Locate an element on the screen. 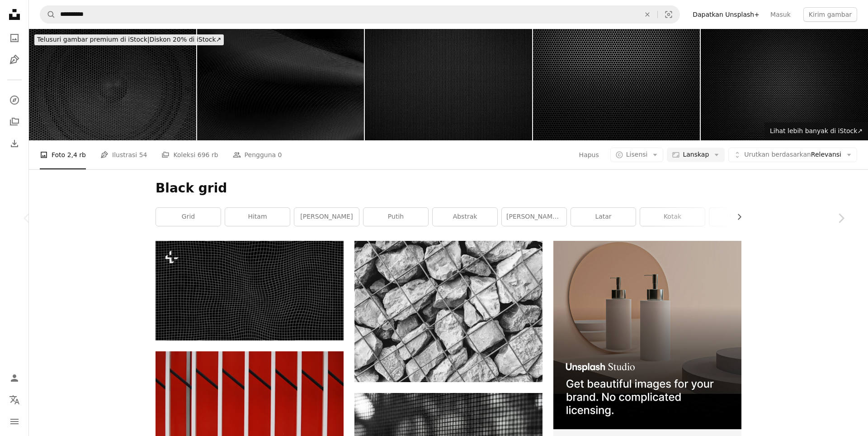 This screenshot has height=436, width=868. a: hitam is located at coordinates (257, 217).